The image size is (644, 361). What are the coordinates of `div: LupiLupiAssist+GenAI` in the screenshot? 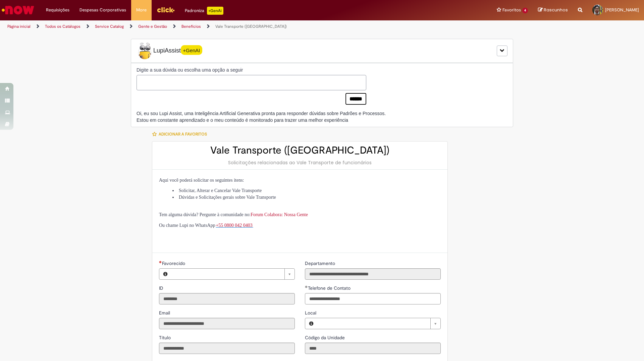 It's located at (322, 51).